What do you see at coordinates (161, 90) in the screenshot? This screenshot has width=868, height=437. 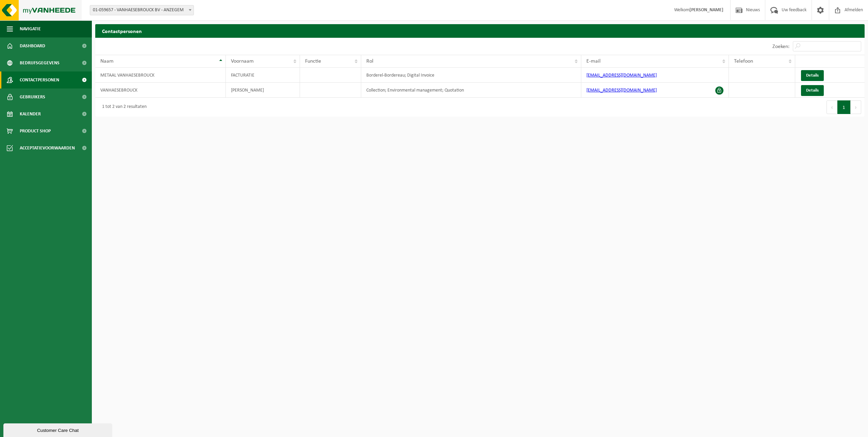 I see `td: VANHAESEBROUCK` at bounding box center [161, 90].